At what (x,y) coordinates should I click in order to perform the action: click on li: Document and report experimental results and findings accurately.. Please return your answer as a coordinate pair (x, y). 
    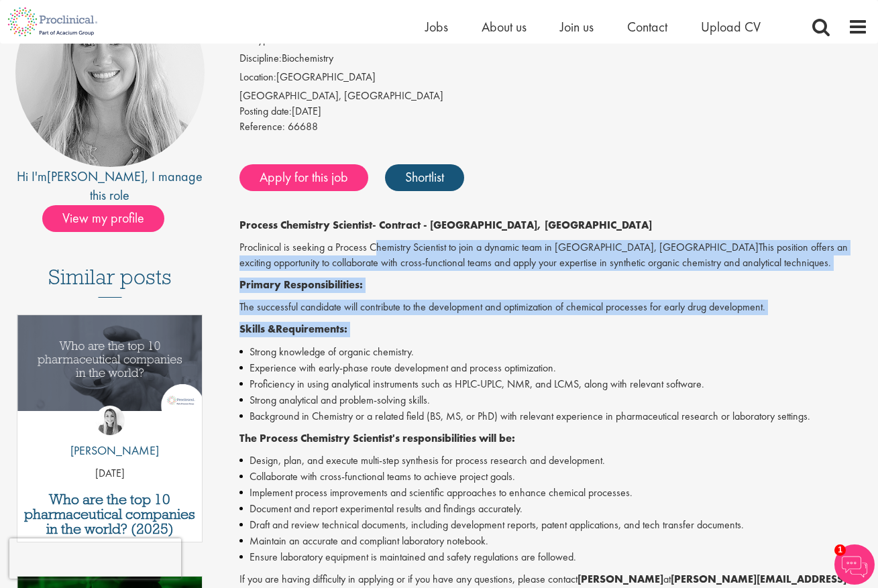
    Looking at the image, I should click on (554, 509).